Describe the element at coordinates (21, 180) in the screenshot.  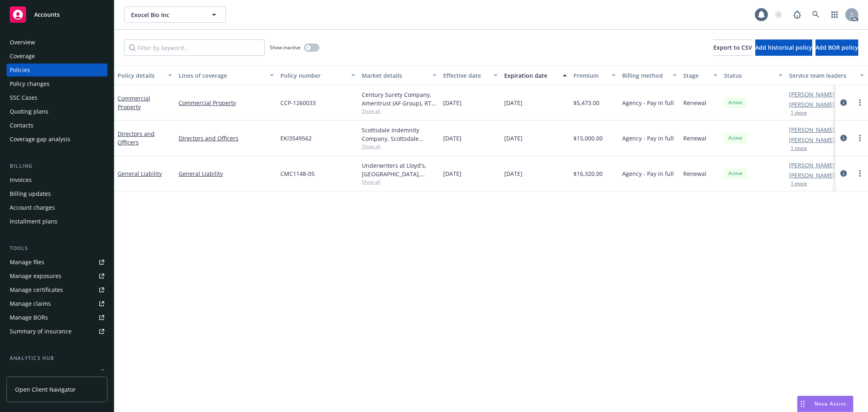
I see `div: Invoices` at that location.